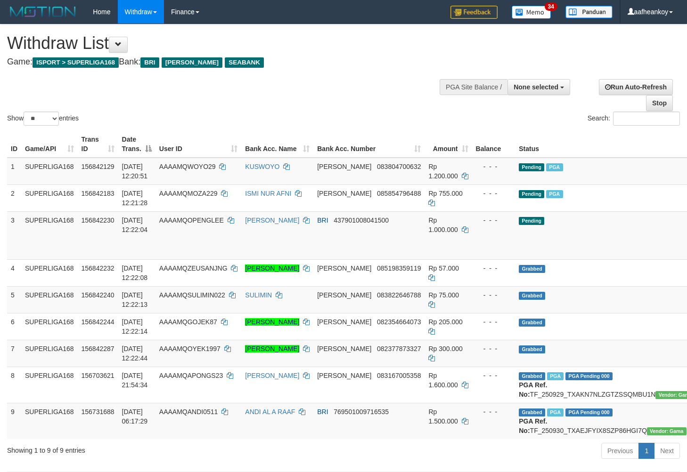  Describe the element at coordinates (443, 171) in the screenshot. I see `span: Rp 1.200.000` at that location.